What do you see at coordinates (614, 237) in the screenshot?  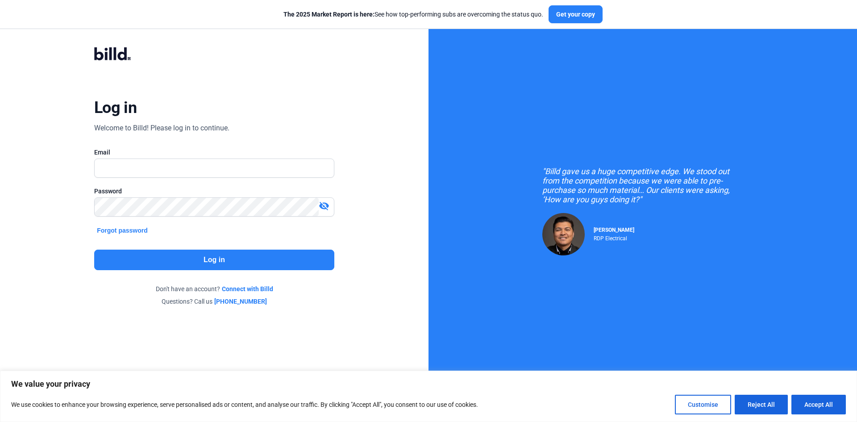 I see `div: RDP Electrical` at bounding box center [614, 237].